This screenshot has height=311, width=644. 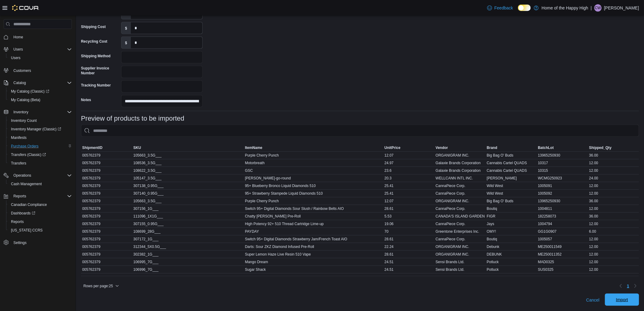 What do you see at coordinates (636, 286) in the screenshot?
I see `button: Next page` at bounding box center [636, 286].